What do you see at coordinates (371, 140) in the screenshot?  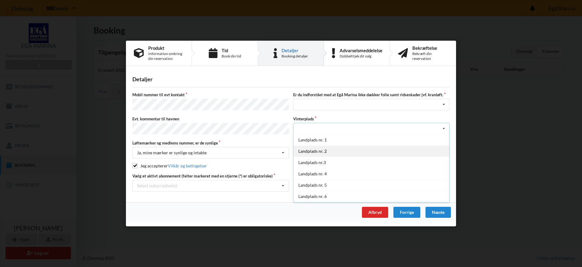 I see `div: Landplads nr. 1` at bounding box center [371, 140].